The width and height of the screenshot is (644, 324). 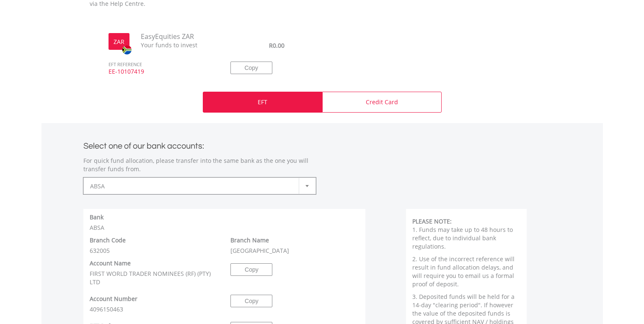 I want to click on p: Credit Card, so click(x=382, y=102).